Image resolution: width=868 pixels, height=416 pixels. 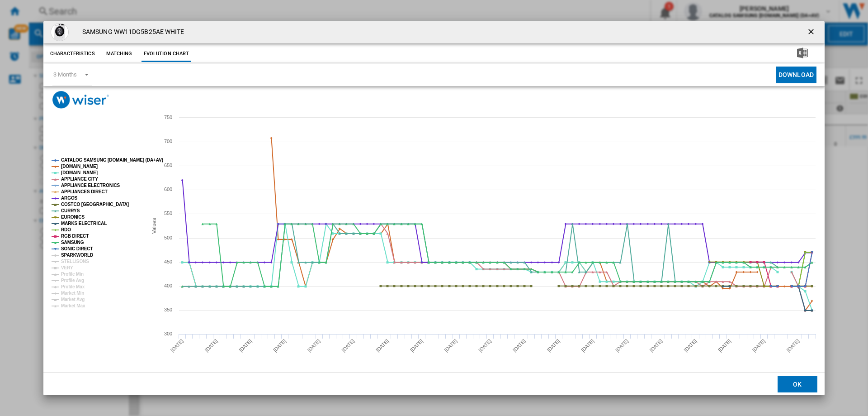 What do you see at coordinates (73, 54) in the screenshot?
I see `button: Characteristics` at bounding box center [73, 54].